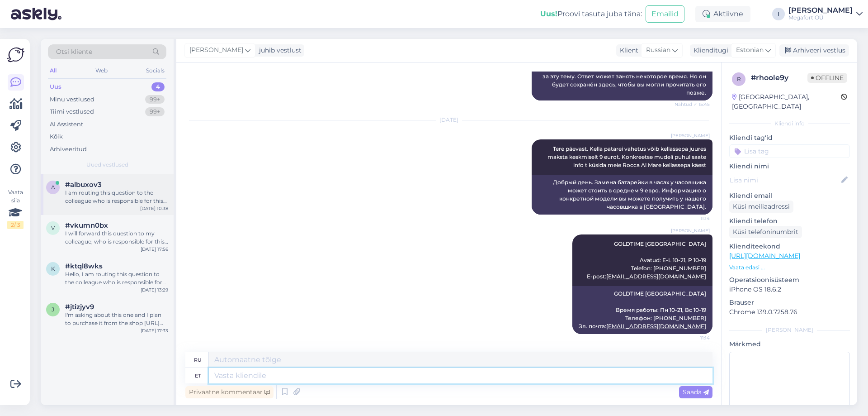 This screenshot has width=868, height=416. What do you see at coordinates (53, 187) in the screenshot?
I see `span: a` at bounding box center [53, 187].